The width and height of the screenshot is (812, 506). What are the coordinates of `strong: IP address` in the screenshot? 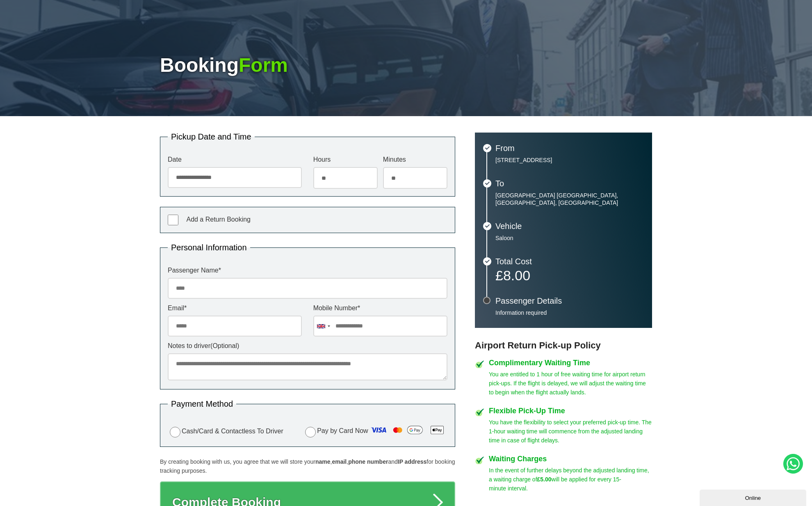 It's located at (413, 462).